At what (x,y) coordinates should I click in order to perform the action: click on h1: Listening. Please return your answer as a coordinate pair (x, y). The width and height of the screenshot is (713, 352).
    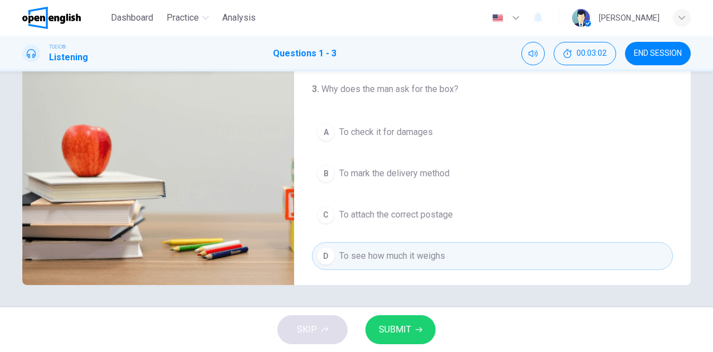
    Looking at the image, I should click on (69, 57).